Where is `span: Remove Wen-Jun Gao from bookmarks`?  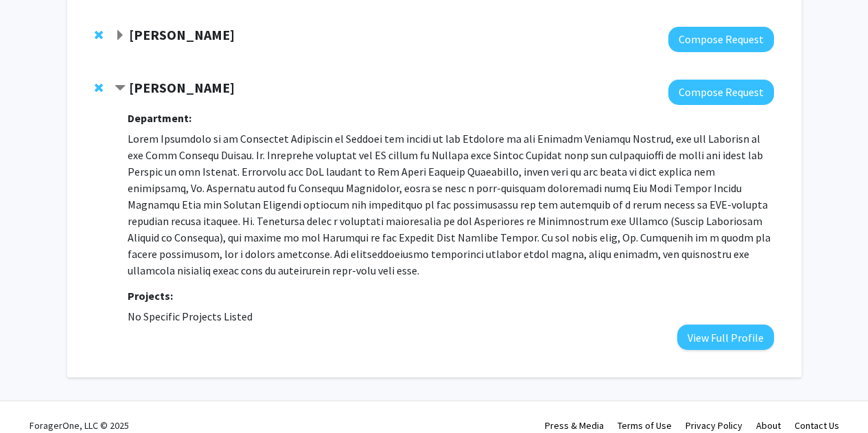 span: Remove Wen-Jun Gao from bookmarks is located at coordinates (99, 35).